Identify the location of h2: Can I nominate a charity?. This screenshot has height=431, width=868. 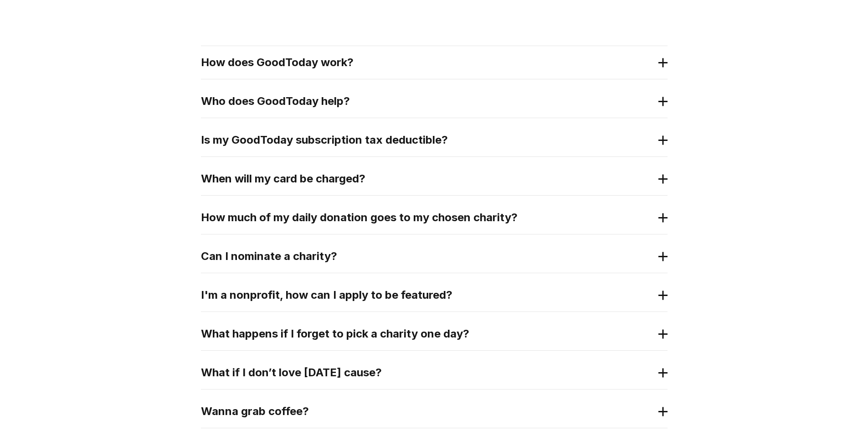
(427, 256).